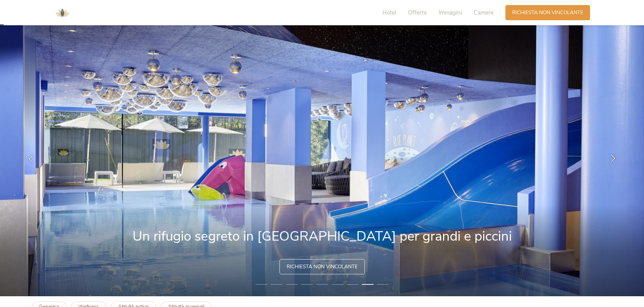 The image size is (644, 307). I want to click on img: AMONTI & LUNARIS Wellnessresort, so click(63, 13).